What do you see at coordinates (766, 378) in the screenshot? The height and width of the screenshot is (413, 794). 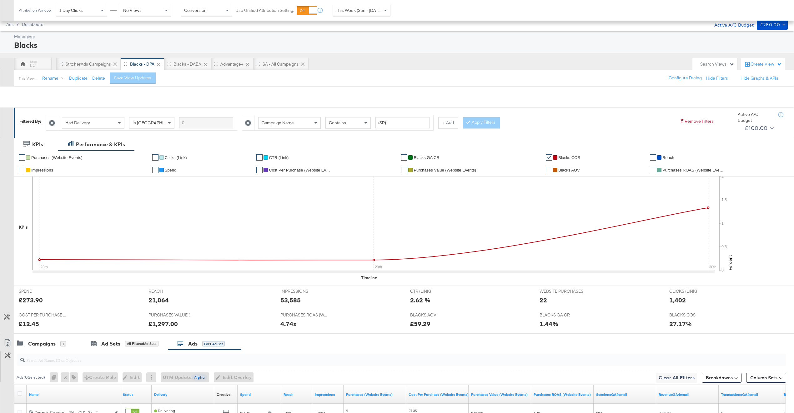 I see `button: Column Sets` at bounding box center [766, 378].